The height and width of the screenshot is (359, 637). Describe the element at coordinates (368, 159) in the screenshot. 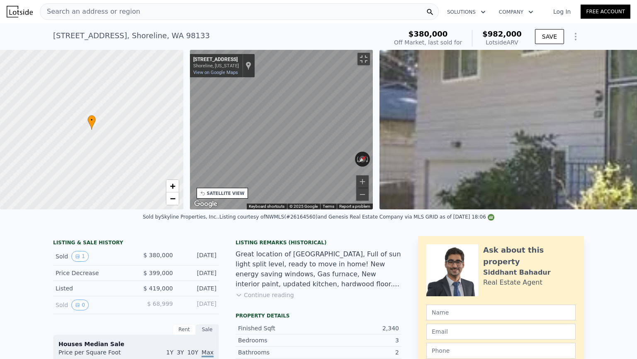

I see `button: Rotate clockwise` at that location.